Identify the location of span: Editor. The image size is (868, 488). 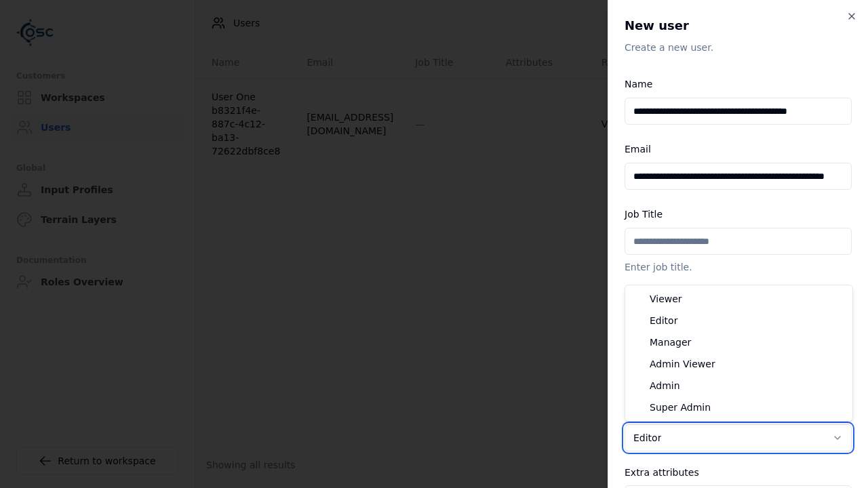
(663, 321).